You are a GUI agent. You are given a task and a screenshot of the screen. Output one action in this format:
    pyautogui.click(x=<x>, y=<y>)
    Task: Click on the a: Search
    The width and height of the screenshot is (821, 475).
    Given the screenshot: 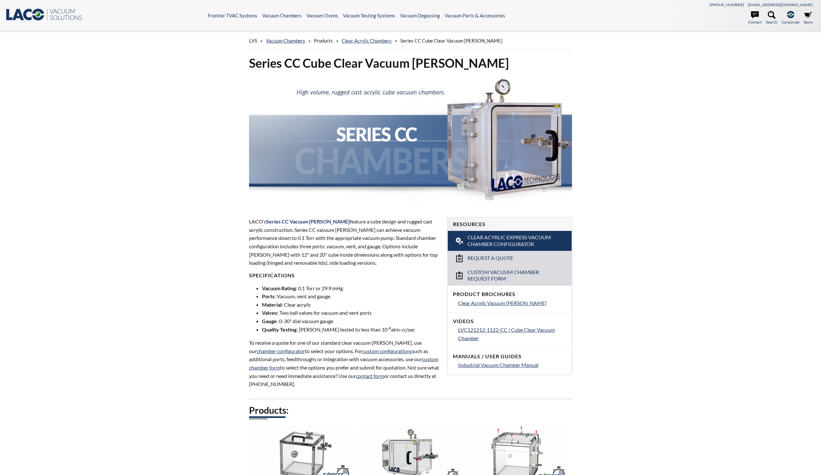 What is the action you would take?
    pyautogui.click(x=771, y=18)
    